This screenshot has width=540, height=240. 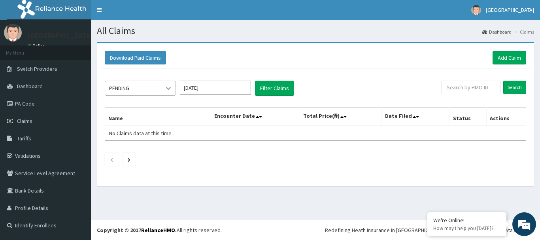 I want to click on th: Encounter Date, so click(x=255, y=117).